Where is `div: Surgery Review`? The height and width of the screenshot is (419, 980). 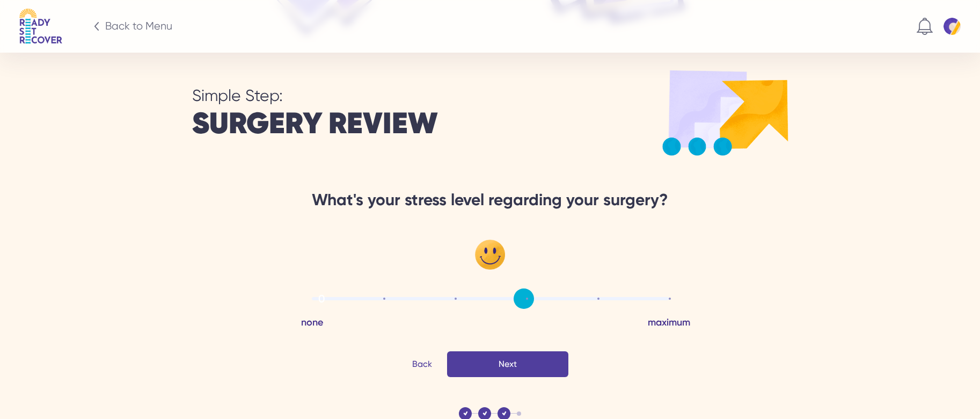 div: Surgery Review is located at coordinates (315, 123).